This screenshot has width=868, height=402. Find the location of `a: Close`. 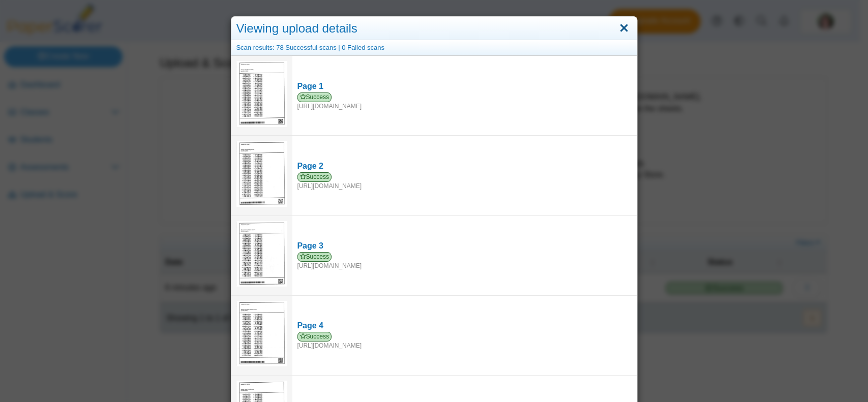

a: Close is located at coordinates (624, 28).